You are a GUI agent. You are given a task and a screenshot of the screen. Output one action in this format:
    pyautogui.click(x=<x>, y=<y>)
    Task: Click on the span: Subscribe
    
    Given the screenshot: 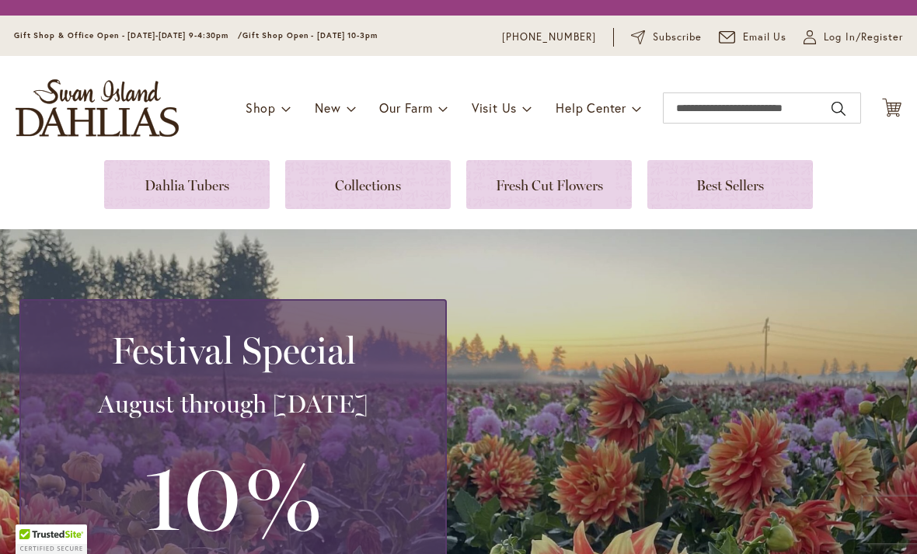 What is the action you would take?
    pyautogui.click(x=677, y=37)
    